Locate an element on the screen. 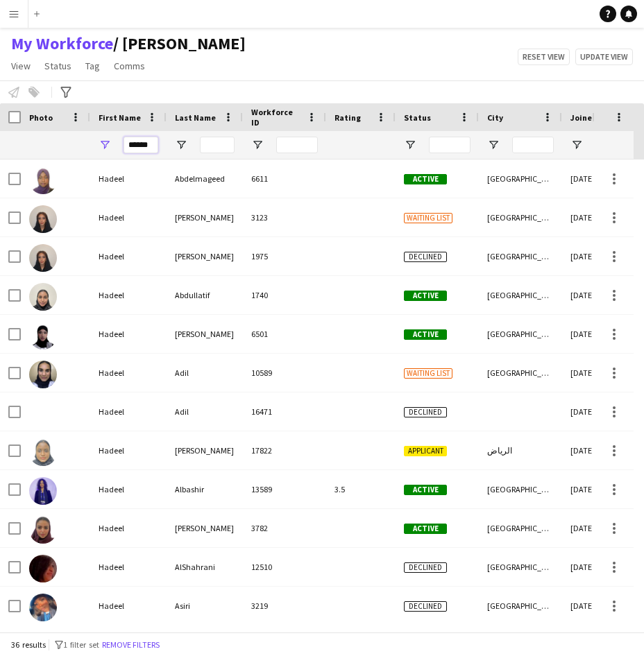 This screenshot has height=656, width=644. img: Hadeel Adil is located at coordinates (43, 375).